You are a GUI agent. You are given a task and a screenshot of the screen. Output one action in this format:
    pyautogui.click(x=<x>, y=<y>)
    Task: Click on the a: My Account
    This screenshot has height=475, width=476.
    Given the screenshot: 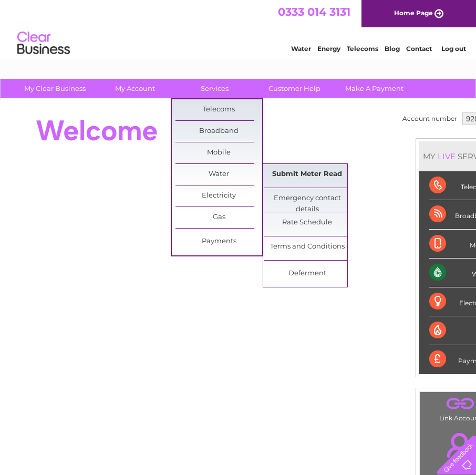 What is the action you would take?
    pyautogui.click(x=135, y=88)
    